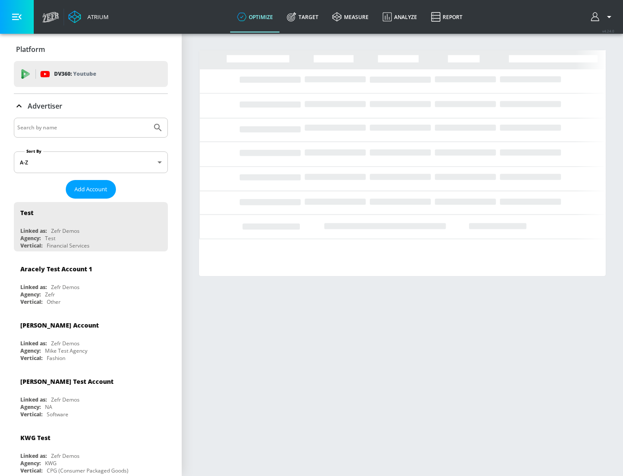 This screenshot has height=476, width=623. Describe the element at coordinates (91, 162) in the screenshot. I see `div: A-Z` at that location.